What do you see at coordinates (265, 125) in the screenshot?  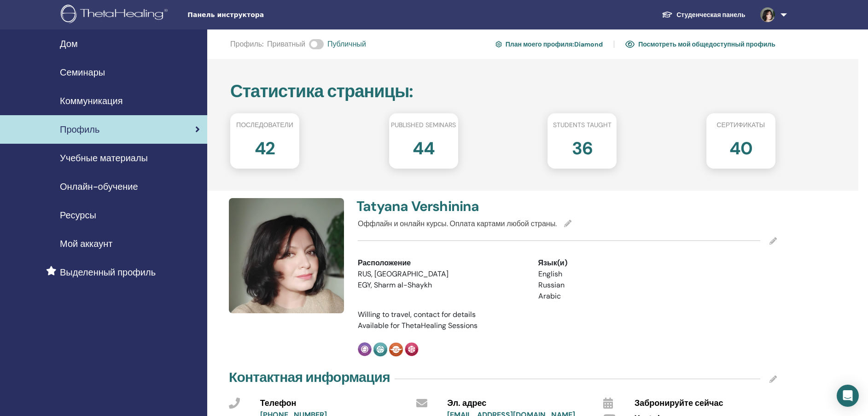 I see `span: Последователи` at bounding box center [265, 125].